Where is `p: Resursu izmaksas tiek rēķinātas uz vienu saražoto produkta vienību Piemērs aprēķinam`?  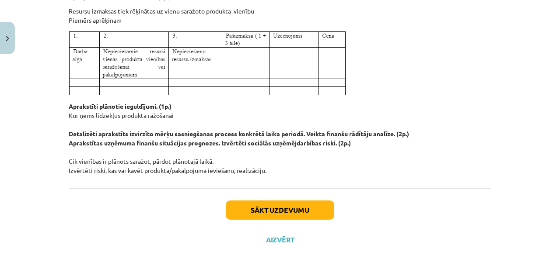 p: Resursu izmaksas tiek rēķinātas uz vienu saražoto produkta vienību Piemērs aprēķinam is located at coordinates (280, 16).